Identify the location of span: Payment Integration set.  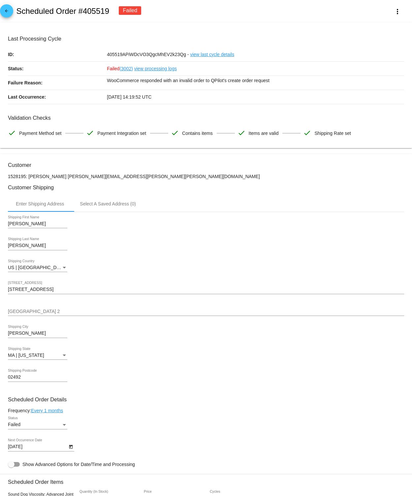
(122, 133).